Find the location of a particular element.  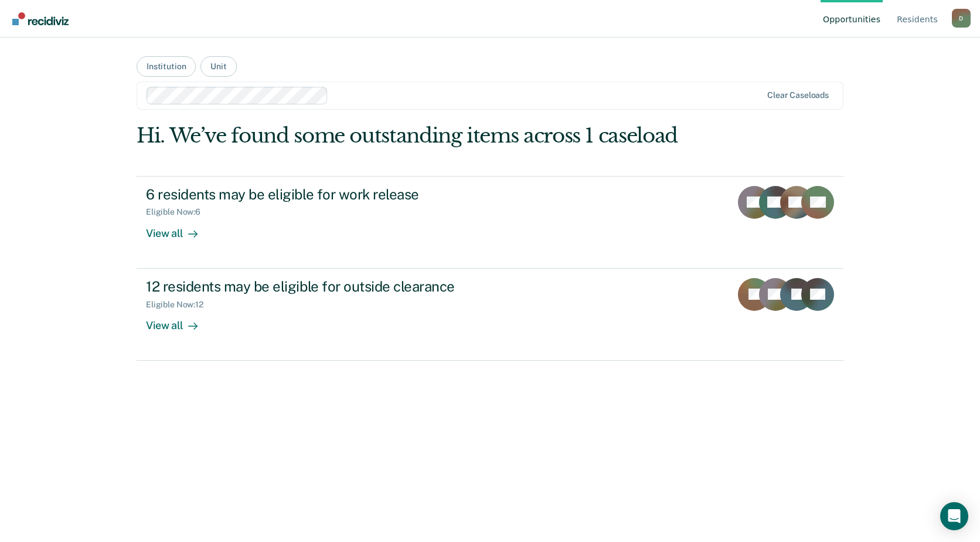

a: 12 residents may be eligible for outside clearanceEligible Now:12View all is located at coordinates (490, 314).